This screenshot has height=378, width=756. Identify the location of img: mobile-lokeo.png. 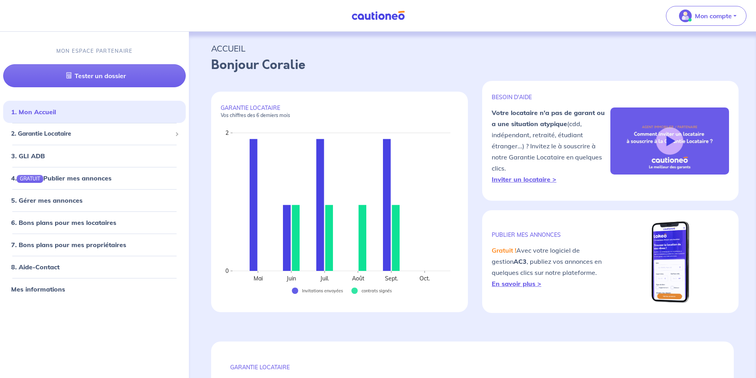
(670, 261).